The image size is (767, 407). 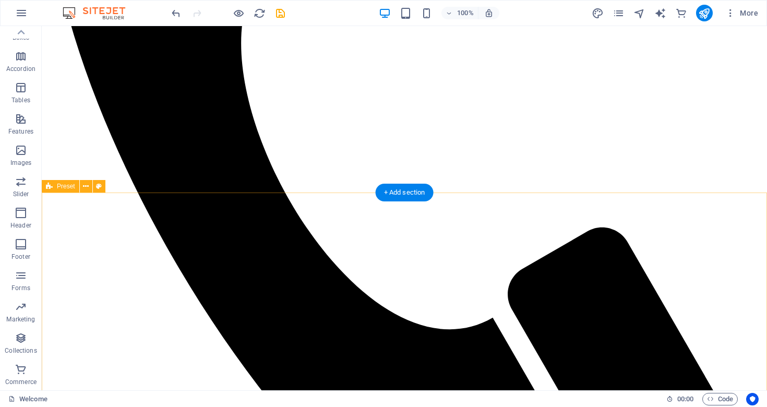 I want to click on p: Features, so click(x=21, y=132).